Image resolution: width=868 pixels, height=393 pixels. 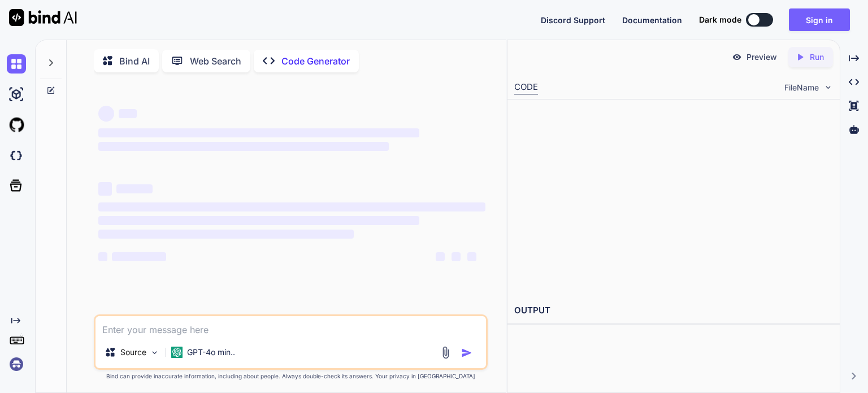 I want to click on img: ai-studio, so click(x=16, y=94).